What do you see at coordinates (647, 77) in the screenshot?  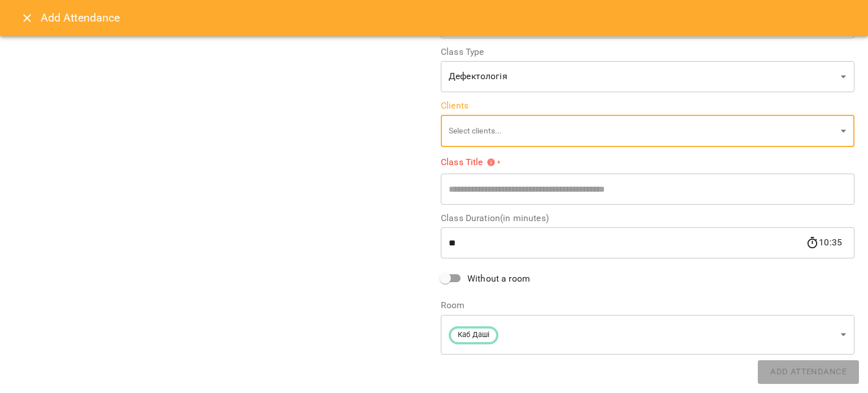 I see `div: Дефектологія` at bounding box center [647, 77].